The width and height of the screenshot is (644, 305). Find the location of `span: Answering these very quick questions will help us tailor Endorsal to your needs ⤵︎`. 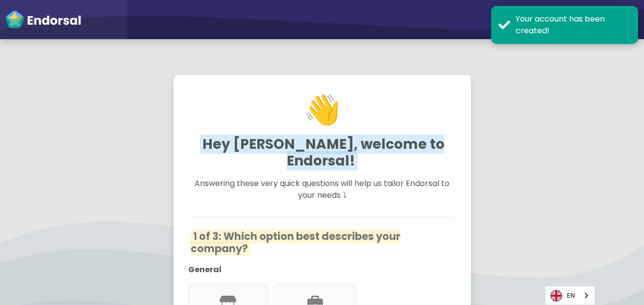

span: Answering these very quick questions will help us tailor Endorsal to your needs ⤵︎ is located at coordinates (322, 189).